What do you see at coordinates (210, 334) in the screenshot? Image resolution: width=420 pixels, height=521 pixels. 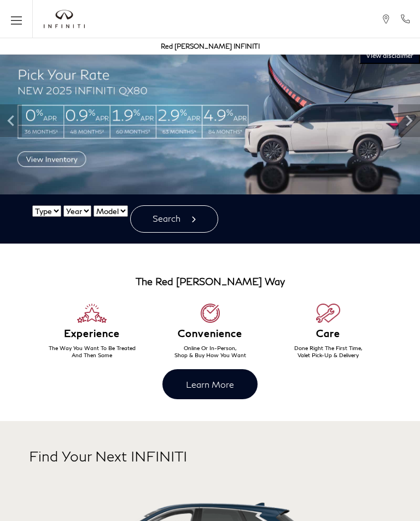 I see `h6: Convenience` at bounding box center [210, 334].